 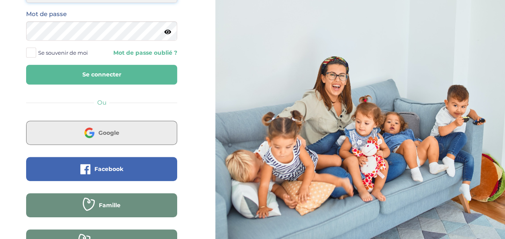 I want to click on a: Famille, so click(x=102, y=210).